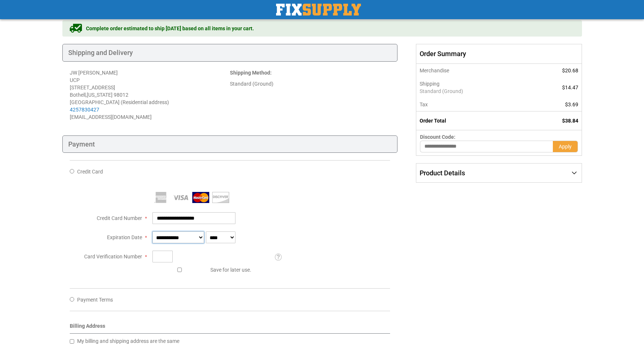 The height and width of the screenshot is (344, 644). Describe the element at coordinates (499, 54) in the screenshot. I see `span: Order Summary` at that location.